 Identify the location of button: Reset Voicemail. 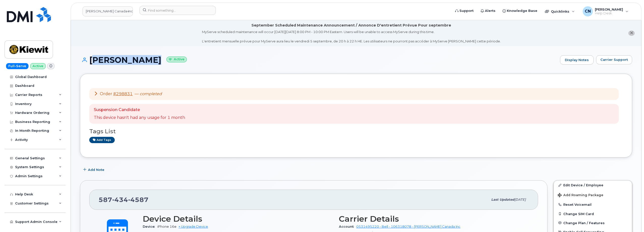
(593, 204).